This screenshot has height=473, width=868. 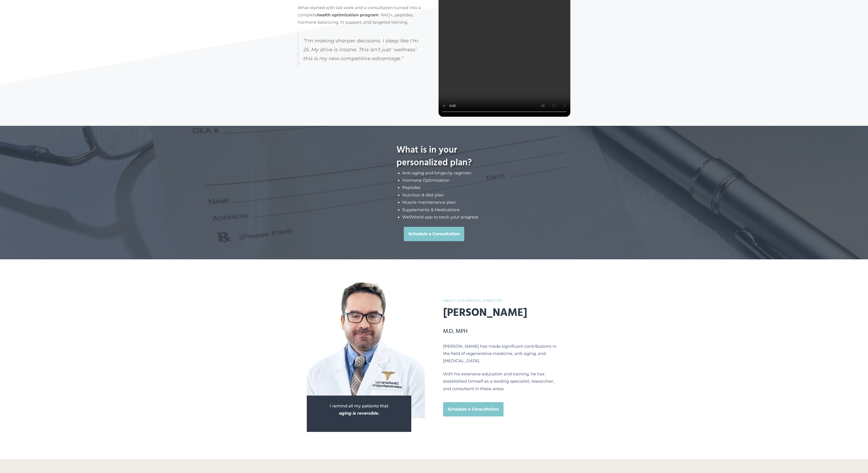 I want to click on h3: M.D, MPH, so click(x=502, y=332).